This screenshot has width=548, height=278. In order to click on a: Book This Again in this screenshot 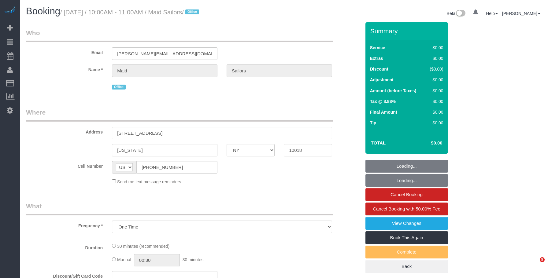, I will do `click(407, 238)`.